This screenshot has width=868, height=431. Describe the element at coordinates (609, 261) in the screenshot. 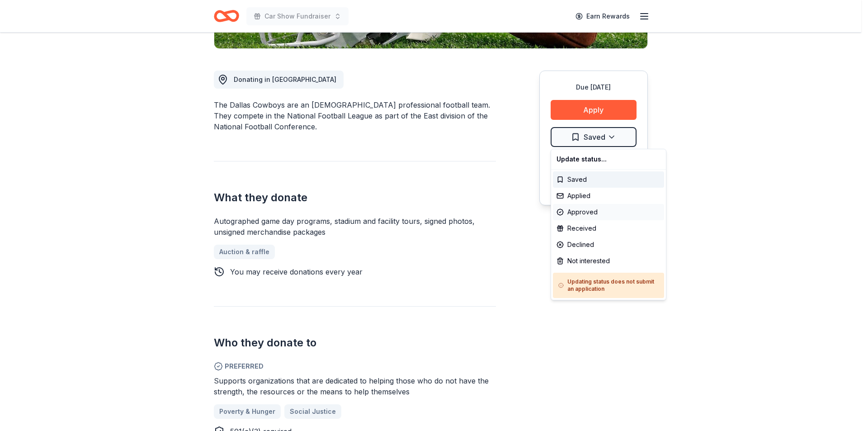

I see `div: Not interested` at that location.